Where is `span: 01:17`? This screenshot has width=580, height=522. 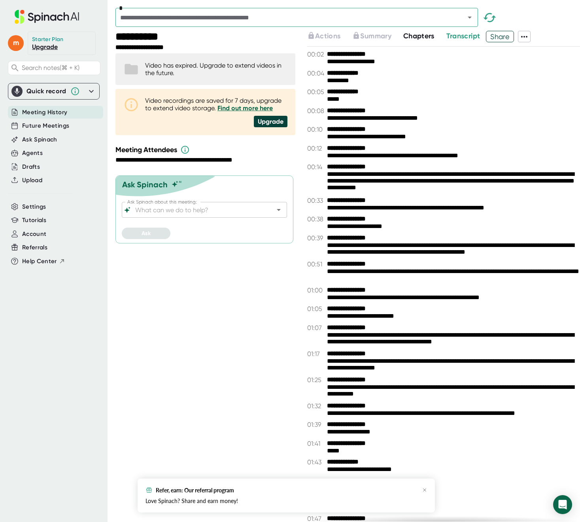
span: 01:17 is located at coordinates (316, 354).